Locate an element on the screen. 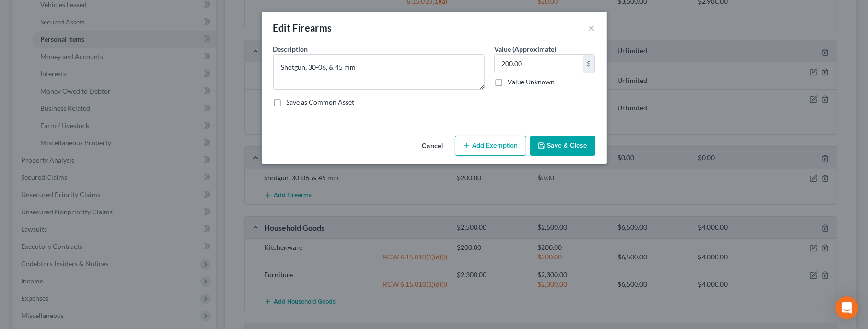 This screenshot has width=868, height=329. button: Cancel is located at coordinates (432, 146).